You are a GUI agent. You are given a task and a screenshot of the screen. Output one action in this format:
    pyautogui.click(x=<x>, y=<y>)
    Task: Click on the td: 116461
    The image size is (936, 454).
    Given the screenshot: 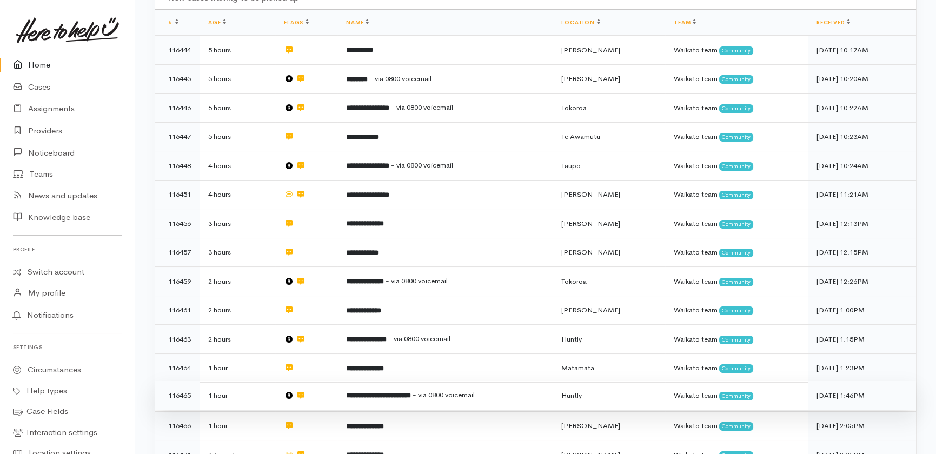 What is the action you would take?
    pyautogui.click(x=177, y=310)
    